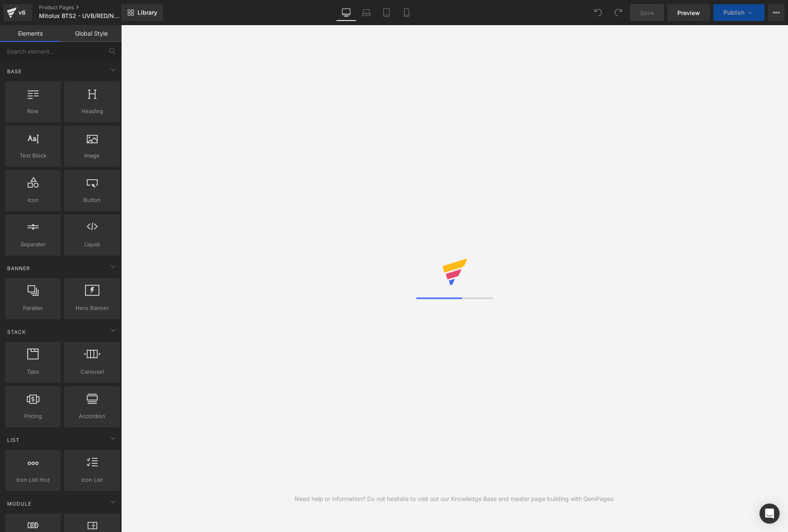 Image resolution: width=788 pixels, height=532 pixels. What do you see at coordinates (87, 7) in the screenshot?
I see `a: Product Pages` at bounding box center [87, 7].